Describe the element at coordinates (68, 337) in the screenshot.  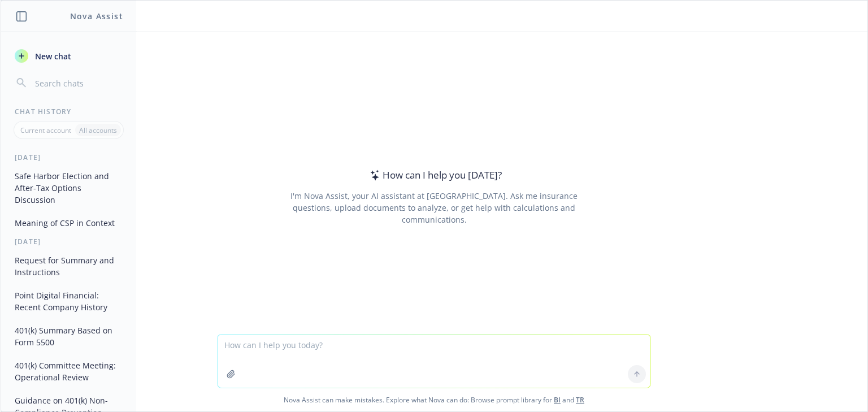
I see `button: 401(k) Summary Based on Form 5500` at that location.